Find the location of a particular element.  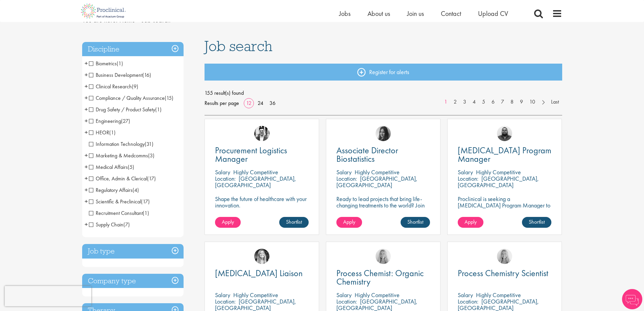

a: 8 is located at coordinates (512, 102).